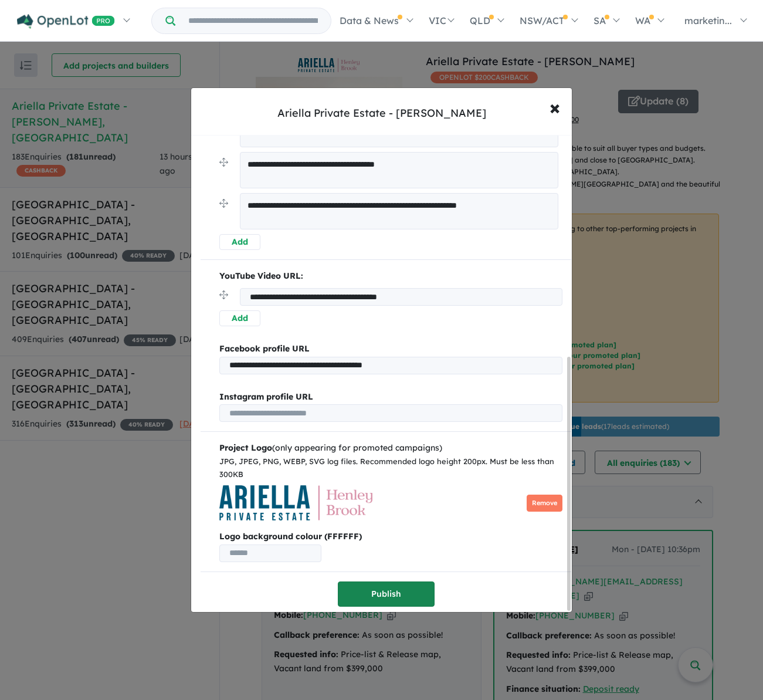 The width and height of the screenshot is (763, 700). What do you see at coordinates (708, 21) in the screenshot?
I see `span: marketin...` at bounding box center [708, 21].